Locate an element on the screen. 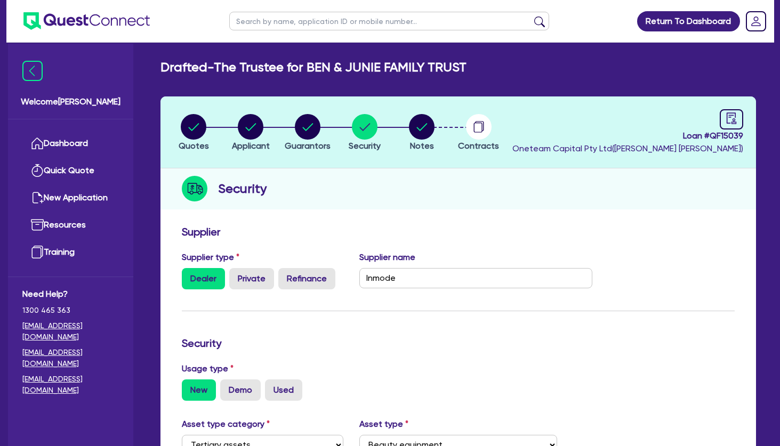  button: Quotes is located at coordinates (194, 133).